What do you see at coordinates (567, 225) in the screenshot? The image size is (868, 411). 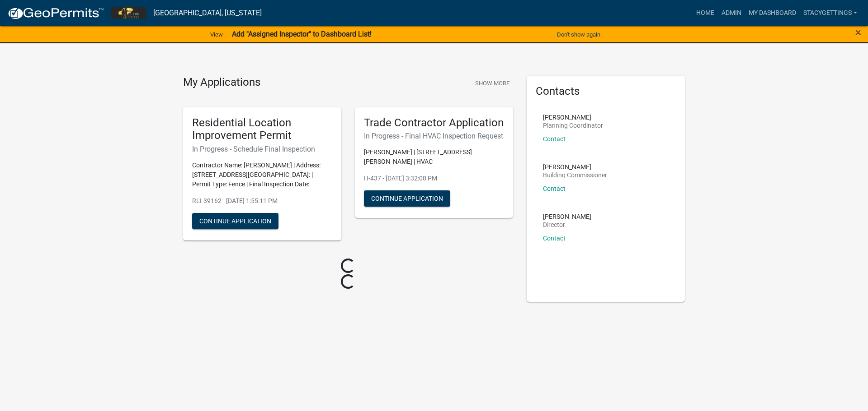 I see `p: Director` at bounding box center [567, 225].